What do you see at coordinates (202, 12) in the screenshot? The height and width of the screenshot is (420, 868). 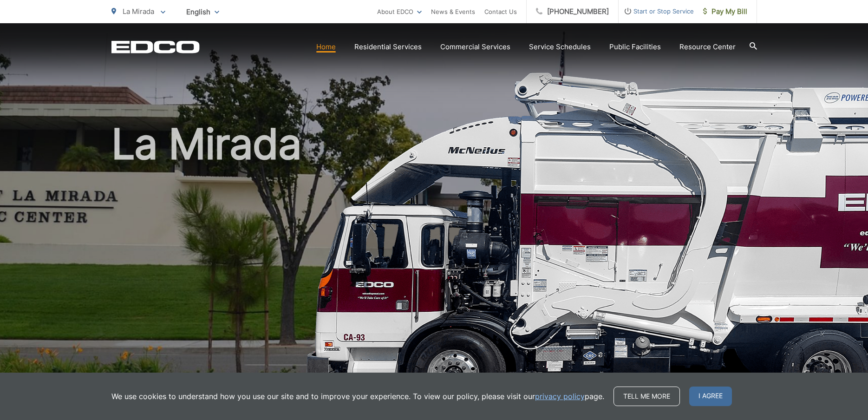 I see `span: English` at bounding box center [202, 12].